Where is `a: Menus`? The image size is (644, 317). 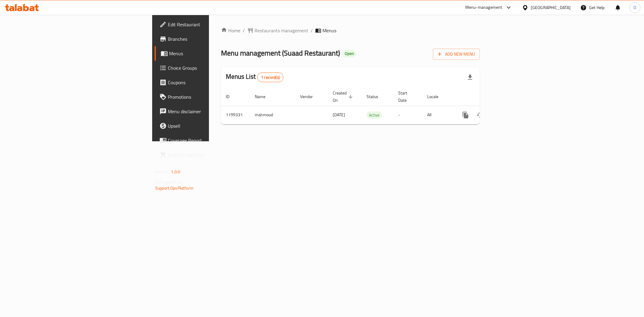 a: Menus is located at coordinates (207, 54).